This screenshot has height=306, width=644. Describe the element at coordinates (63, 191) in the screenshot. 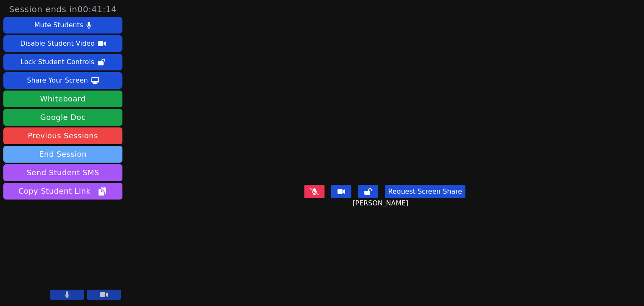

I see `button: Copy Student Link` at that location.